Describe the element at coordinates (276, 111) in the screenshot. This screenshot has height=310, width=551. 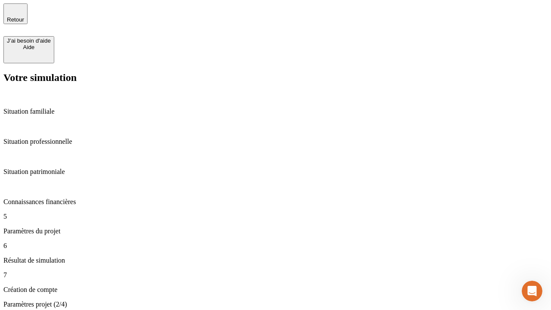
I see `p: Situation familiale` at that location.